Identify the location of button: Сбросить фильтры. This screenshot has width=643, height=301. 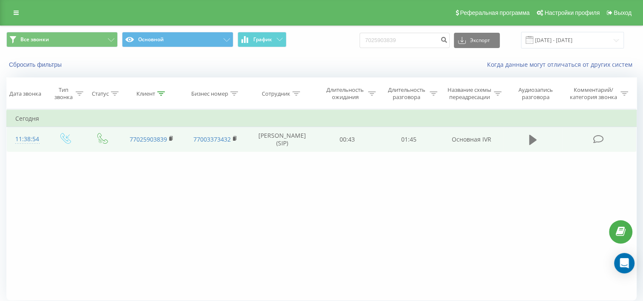
(36, 65).